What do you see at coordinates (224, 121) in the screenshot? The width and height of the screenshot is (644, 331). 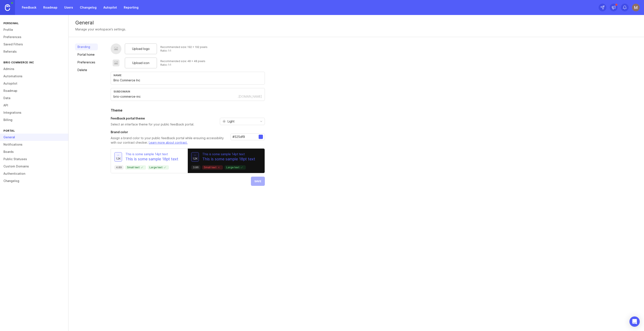 I see `svg: prefix icon Sun` at bounding box center [224, 121].